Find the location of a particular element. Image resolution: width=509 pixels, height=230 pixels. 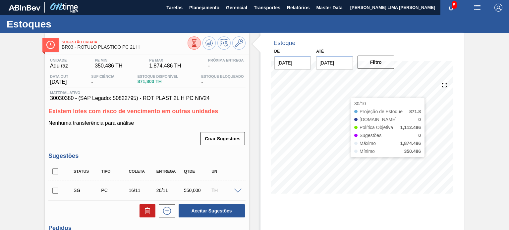

button: Atualizar Gráfico is located at coordinates (209, 43).